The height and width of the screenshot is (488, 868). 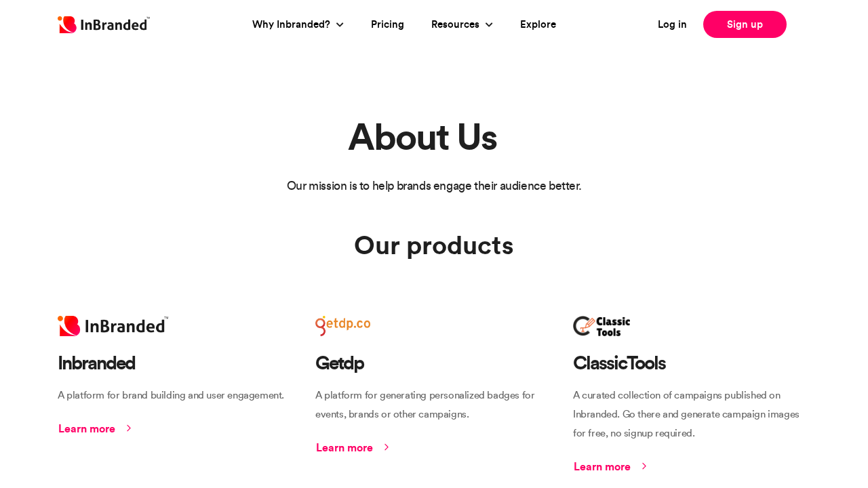 What do you see at coordinates (434, 185) in the screenshot?
I see `p: Our mission is to help brands engage their audience better.` at bounding box center [434, 185].